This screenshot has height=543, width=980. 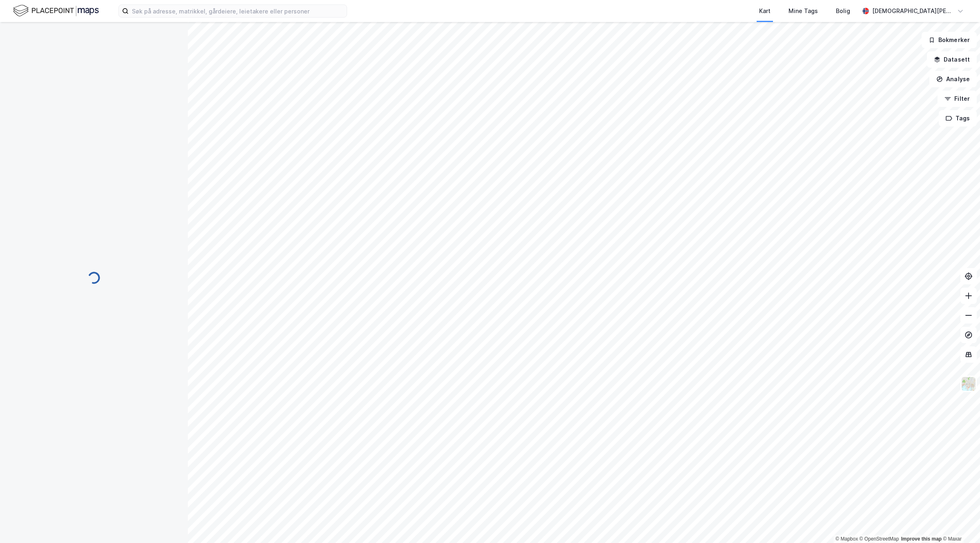 What do you see at coordinates (957, 99) in the screenshot?
I see `button: Filter` at bounding box center [957, 99].